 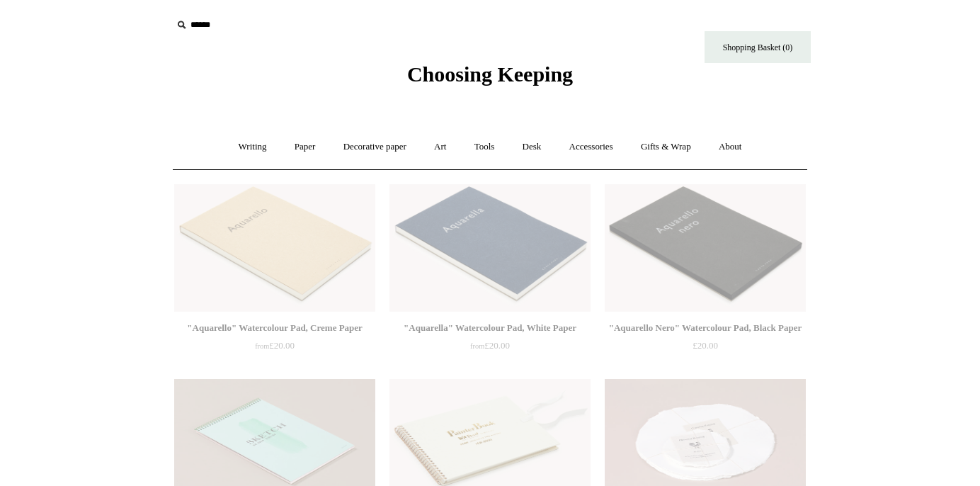 What do you see at coordinates (591, 146) in the screenshot?
I see `a: Accessories` at bounding box center [591, 146].